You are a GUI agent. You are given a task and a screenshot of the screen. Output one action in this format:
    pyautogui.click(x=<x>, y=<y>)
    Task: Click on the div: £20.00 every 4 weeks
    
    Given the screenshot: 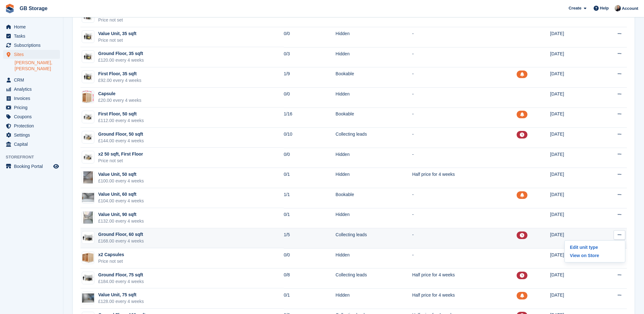 What is the action you would take?
    pyautogui.click(x=120, y=100)
    